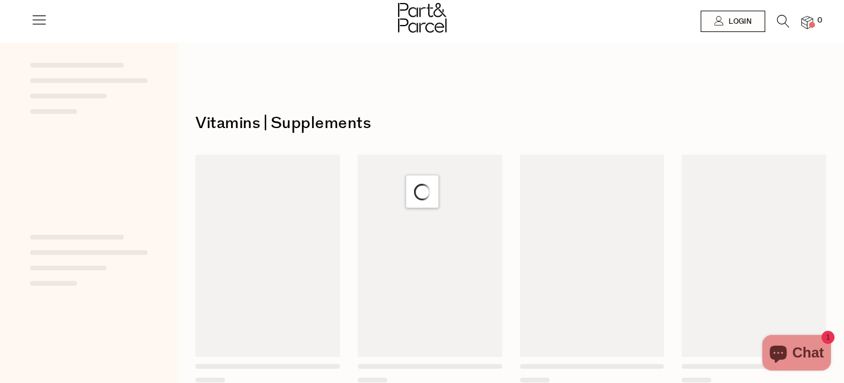 Image resolution: width=844 pixels, height=383 pixels. Describe the element at coordinates (733, 21) in the screenshot. I see `a: Login` at that location.